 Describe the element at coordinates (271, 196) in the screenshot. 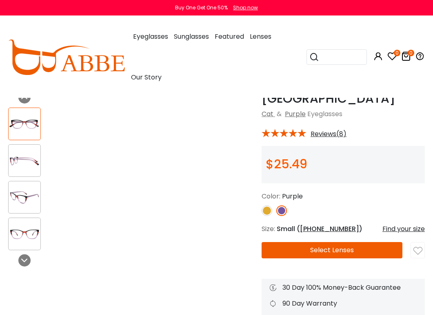

I see `span: Color:` at that location.